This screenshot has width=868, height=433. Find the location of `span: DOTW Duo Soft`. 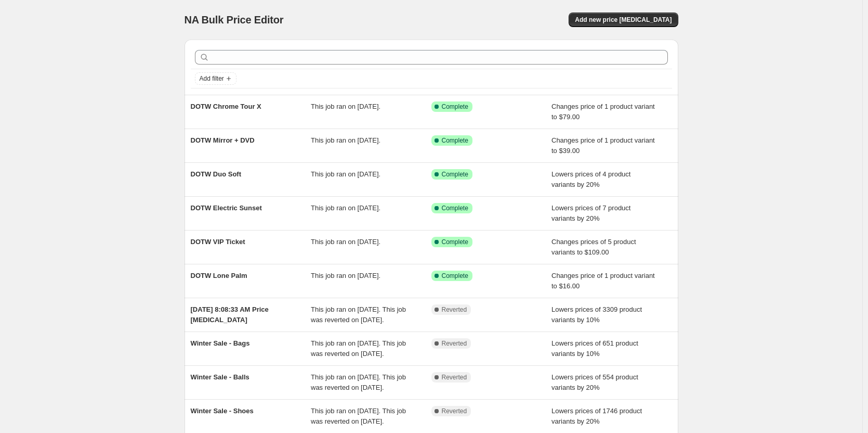

span: DOTW Duo Soft is located at coordinates (215, 174).